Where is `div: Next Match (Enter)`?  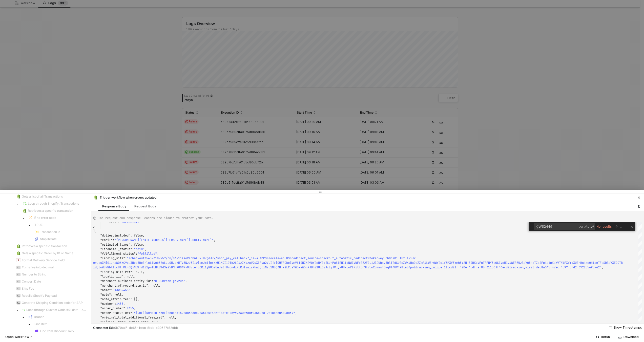
div: Next Match (Enter) is located at coordinates (621, 227).